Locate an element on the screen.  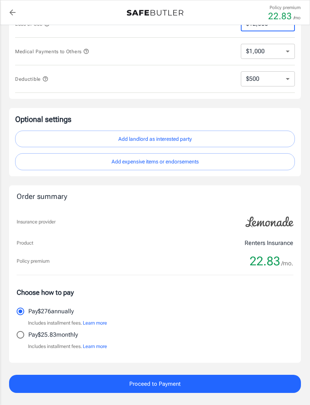
span: Deductible is located at coordinates (32, 79).